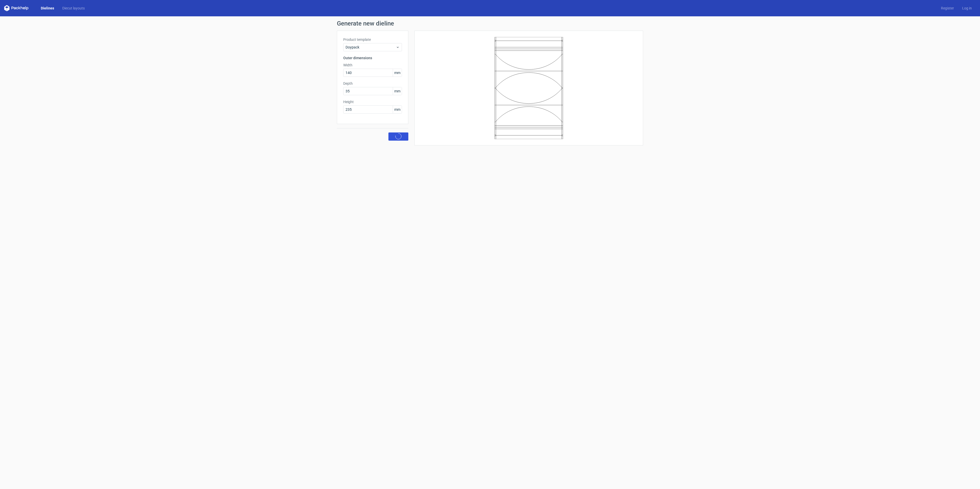 The width and height of the screenshot is (980, 489). Describe the element at coordinates (373, 39) in the screenshot. I see `label: Product template` at that location.